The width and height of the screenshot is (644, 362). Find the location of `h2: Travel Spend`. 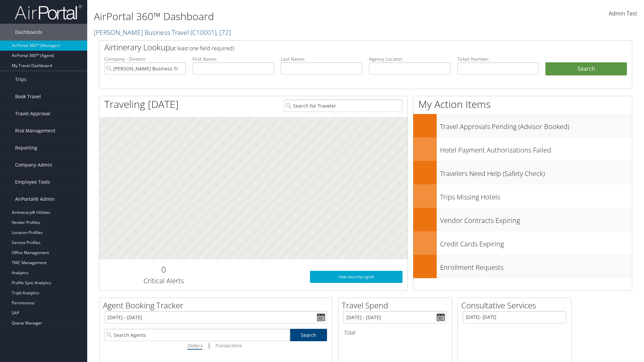

h2: Travel Spend is located at coordinates (397, 306).